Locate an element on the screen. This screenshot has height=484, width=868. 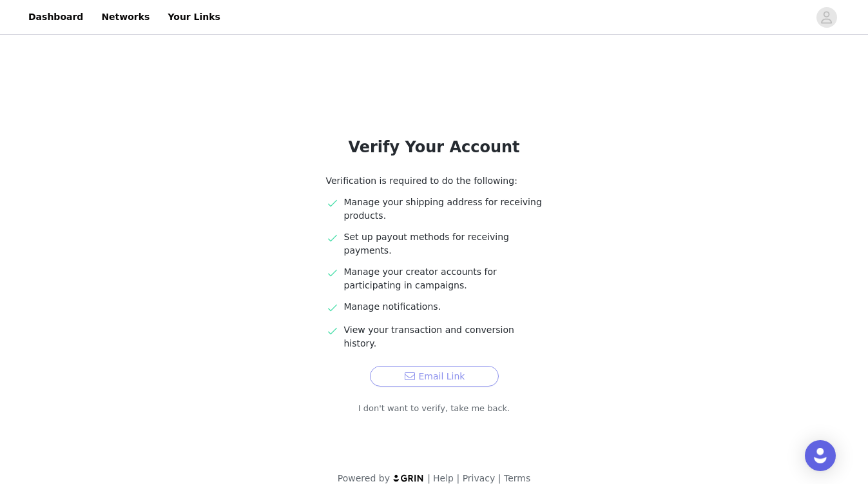
p: Manage your shipping address for receiving products. is located at coordinates (443, 209).